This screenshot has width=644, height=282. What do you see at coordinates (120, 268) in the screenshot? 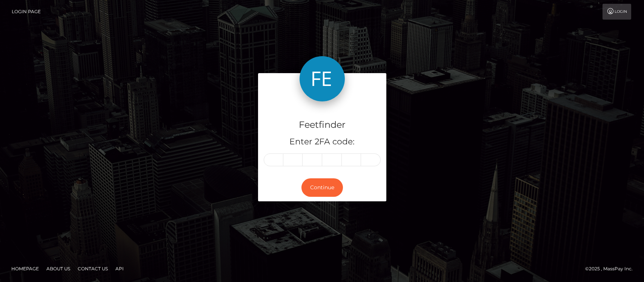
I see `a: API` at bounding box center [120, 268].